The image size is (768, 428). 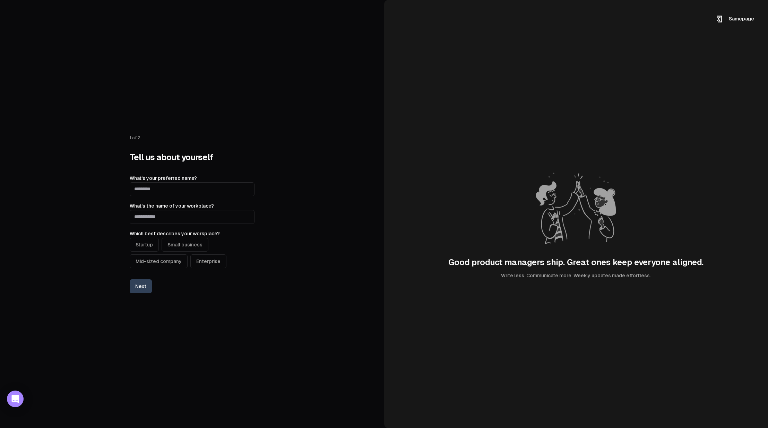 What do you see at coordinates (741, 19) in the screenshot?
I see `span: Samepage` at bounding box center [741, 19].